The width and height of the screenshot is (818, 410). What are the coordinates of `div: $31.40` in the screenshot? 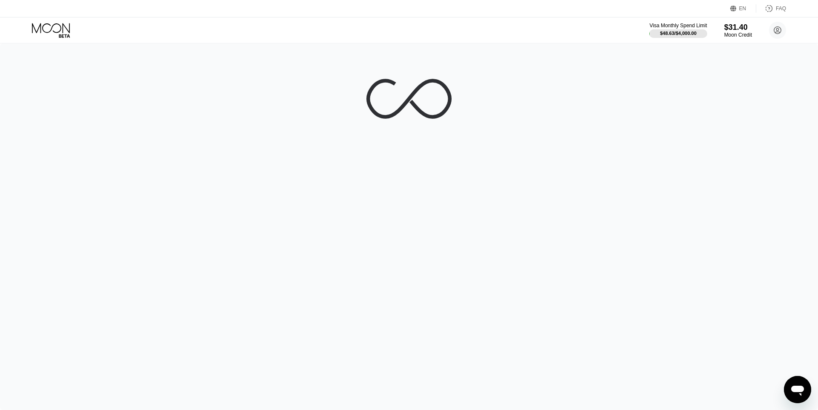 It's located at (738, 27).